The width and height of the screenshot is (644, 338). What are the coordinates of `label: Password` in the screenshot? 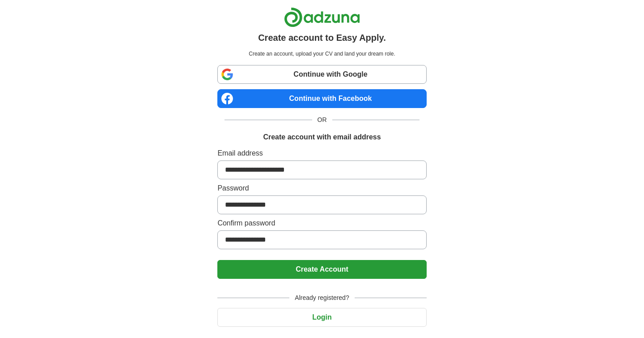 It's located at (322, 188).